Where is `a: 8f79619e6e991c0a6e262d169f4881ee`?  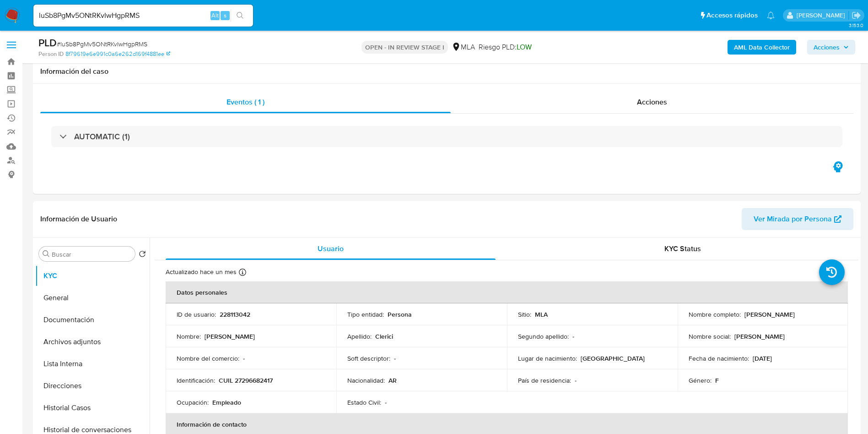
a: 8f79619e6e991c0a6e262d169f4881ee is located at coordinates (118, 54).